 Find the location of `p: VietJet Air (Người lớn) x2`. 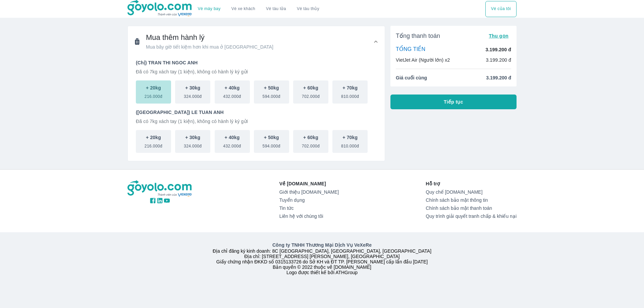

p: VietJet Air (Người lớn) x2 is located at coordinates (423, 60).